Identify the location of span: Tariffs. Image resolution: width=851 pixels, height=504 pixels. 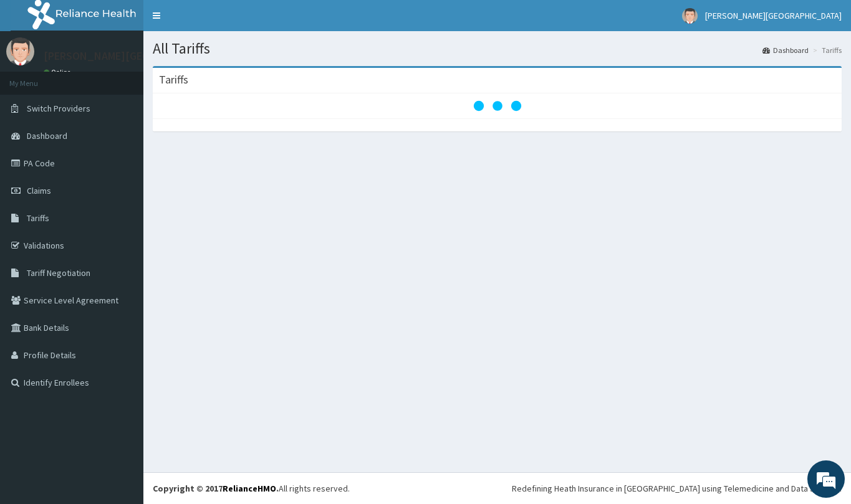
(38, 218).